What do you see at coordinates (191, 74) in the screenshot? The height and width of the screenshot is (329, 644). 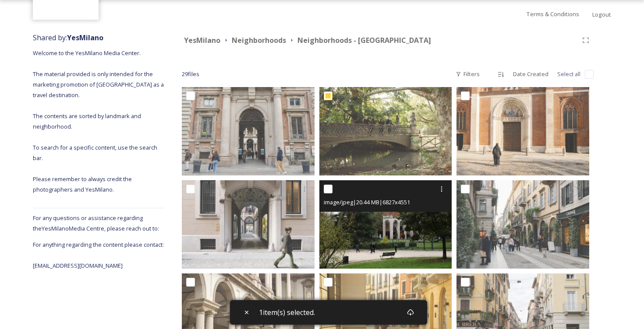 I see `span: 29 file s` at bounding box center [191, 74].